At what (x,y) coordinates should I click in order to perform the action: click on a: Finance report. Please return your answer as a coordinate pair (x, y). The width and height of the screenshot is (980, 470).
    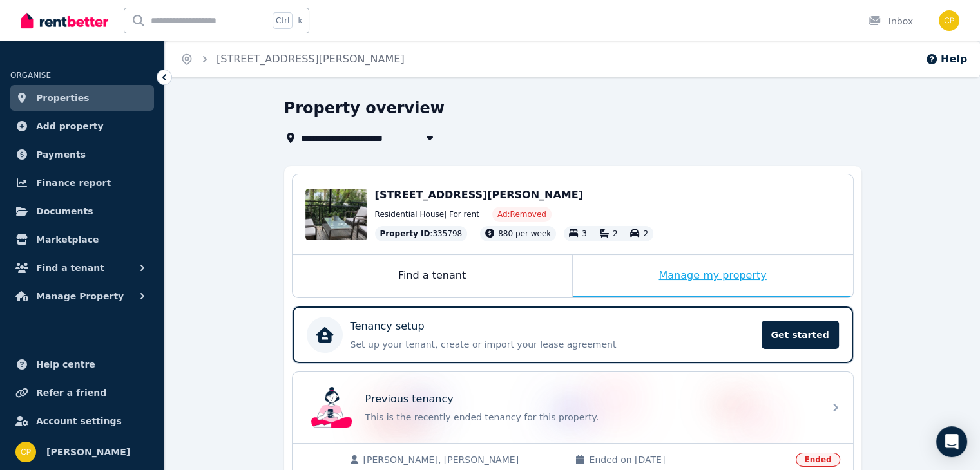
    Looking at the image, I should click on (82, 183).